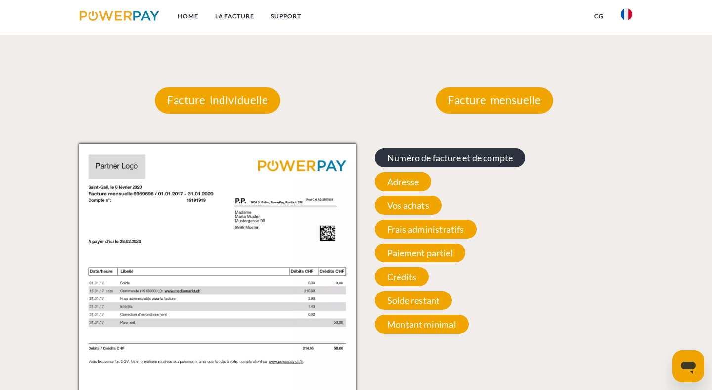  What do you see at coordinates (420, 253) in the screenshot?
I see `span: Paiement partiel` at bounding box center [420, 253].